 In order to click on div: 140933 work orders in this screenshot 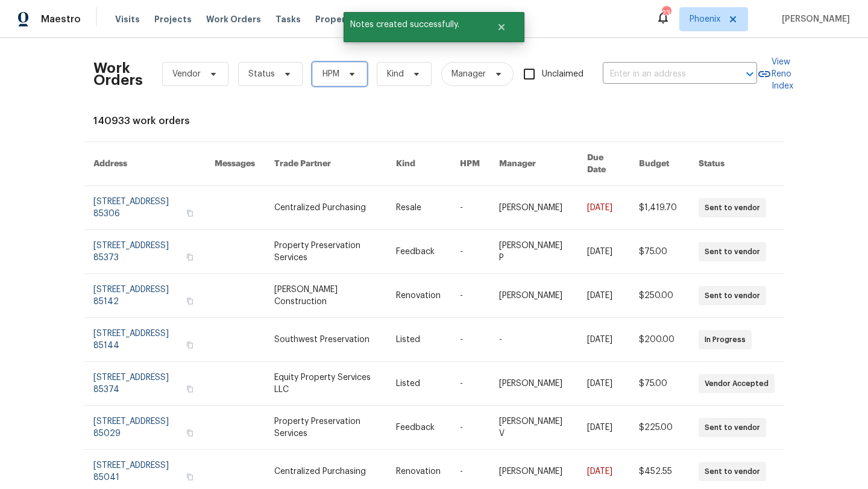, I will do `click(434, 121)`.